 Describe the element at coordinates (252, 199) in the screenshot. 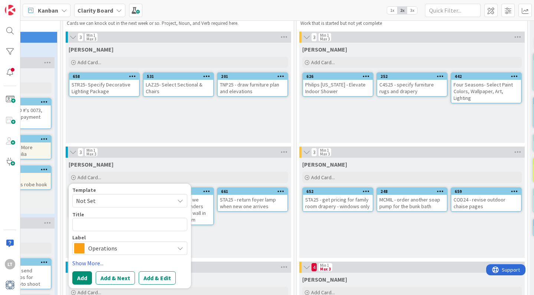

I see `div: 661STA25 - return foyer lamp when new one arrives` at that location.